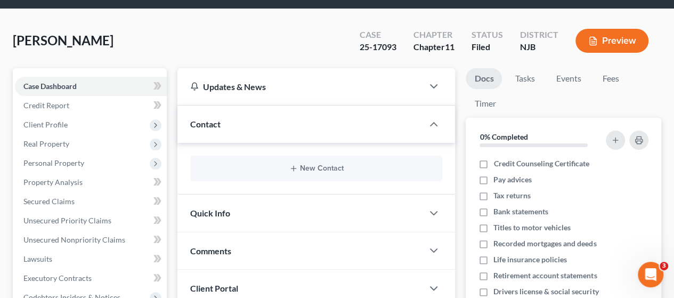 This screenshot has width=674, height=298. What do you see at coordinates (487, 47) in the screenshot?
I see `div: Filed` at bounding box center [487, 47].